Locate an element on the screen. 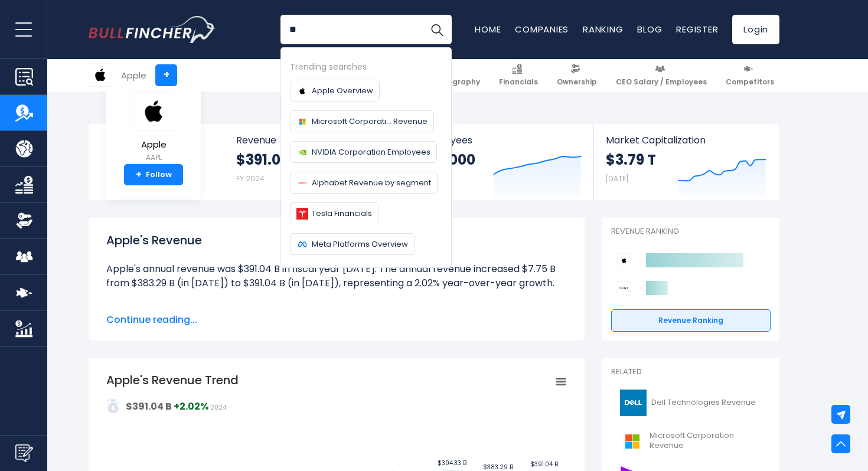 The width and height of the screenshot is (868, 471). p: Revenue Ranking is located at coordinates (690, 232).